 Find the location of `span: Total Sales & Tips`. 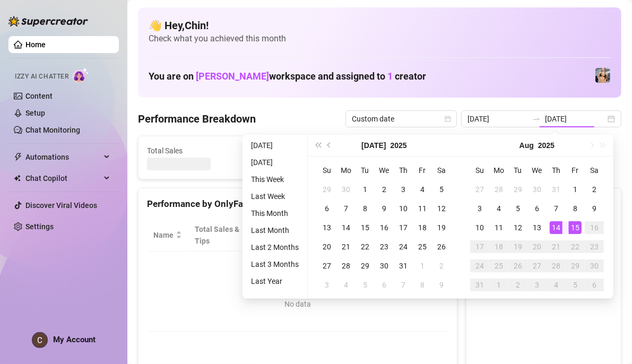

span: Total Sales & Tips is located at coordinates (217, 235).